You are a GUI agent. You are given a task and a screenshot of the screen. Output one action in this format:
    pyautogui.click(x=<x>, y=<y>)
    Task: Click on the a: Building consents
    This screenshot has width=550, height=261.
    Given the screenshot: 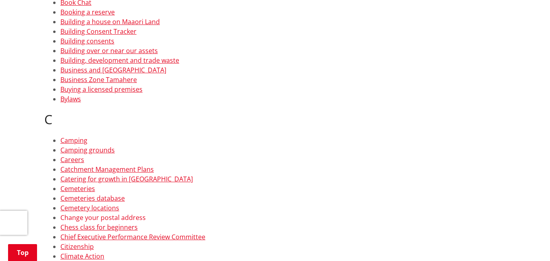 What is the action you would take?
    pyautogui.click(x=87, y=41)
    